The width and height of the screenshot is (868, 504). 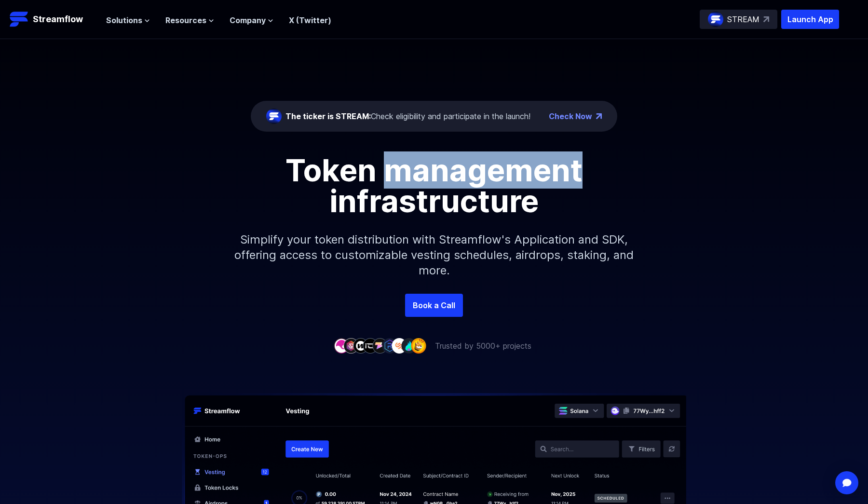 I want to click on div: Check eligibility and participate in the launch!, so click(x=408, y=116).